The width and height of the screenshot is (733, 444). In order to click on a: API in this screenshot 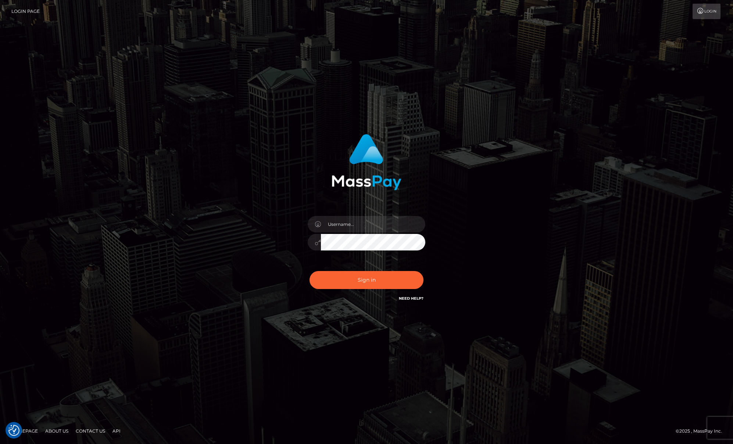, I will do `click(116, 431)`.